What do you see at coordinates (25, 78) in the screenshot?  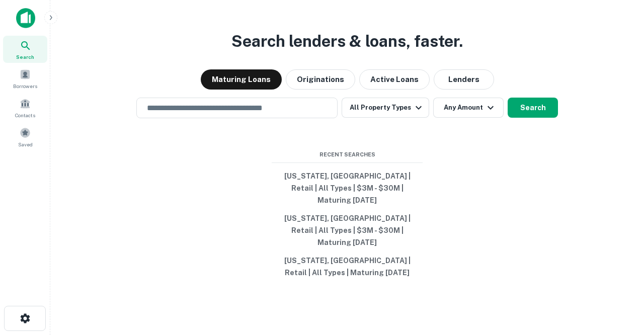 I see `a: Borrowers` at bounding box center [25, 78].